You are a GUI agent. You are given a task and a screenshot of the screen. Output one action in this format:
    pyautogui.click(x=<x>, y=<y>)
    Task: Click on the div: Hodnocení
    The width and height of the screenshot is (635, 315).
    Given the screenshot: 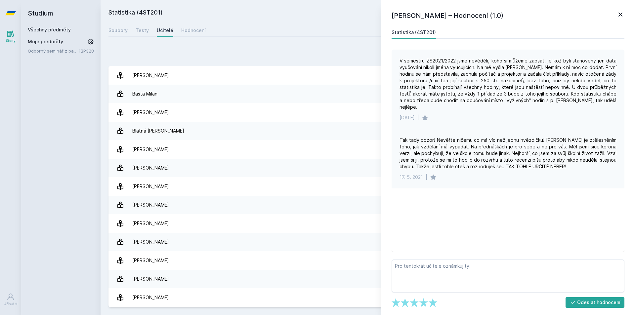 What is the action you would take?
    pyautogui.click(x=193, y=30)
    